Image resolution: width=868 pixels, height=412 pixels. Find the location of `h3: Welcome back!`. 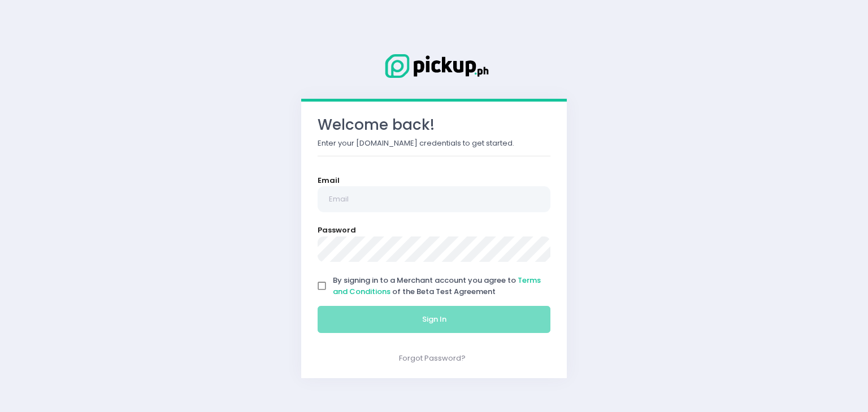

h3: Welcome back! is located at coordinates (434, 125).